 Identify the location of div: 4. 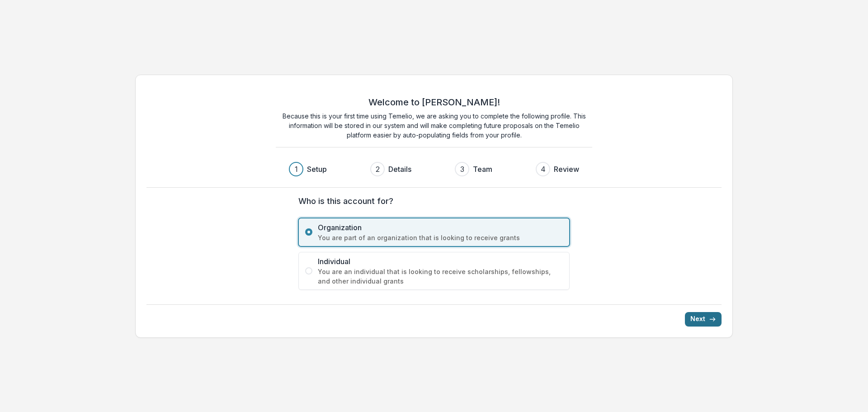
(542, 169).